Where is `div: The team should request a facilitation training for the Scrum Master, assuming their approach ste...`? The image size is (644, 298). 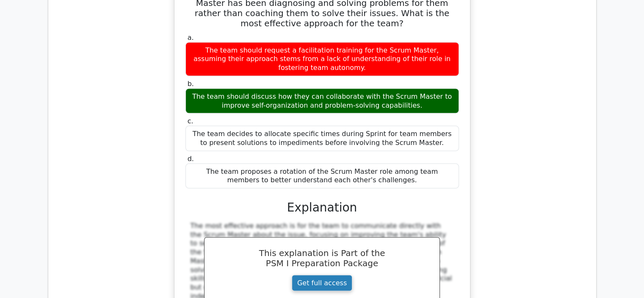 div: The team should request a facilitation training for the Scrum Master, assuming their approach ste... is located at coordinates (322, 59).